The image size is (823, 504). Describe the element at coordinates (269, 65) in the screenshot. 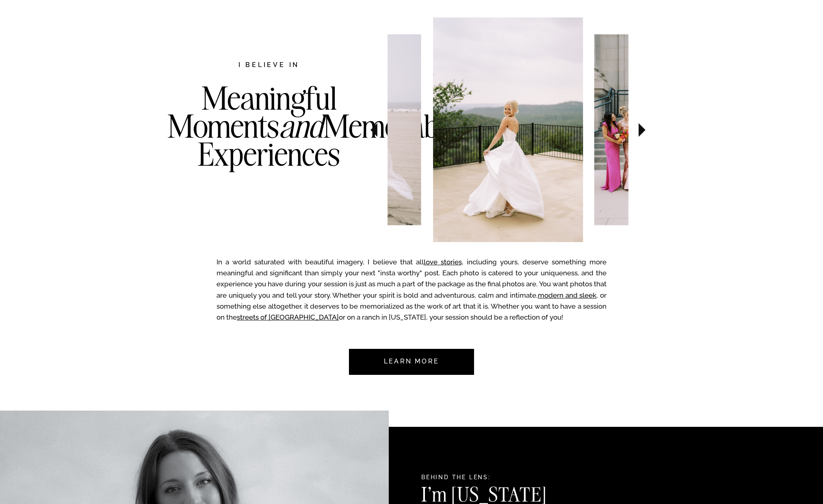

I see `h2: I believe in` at that location.